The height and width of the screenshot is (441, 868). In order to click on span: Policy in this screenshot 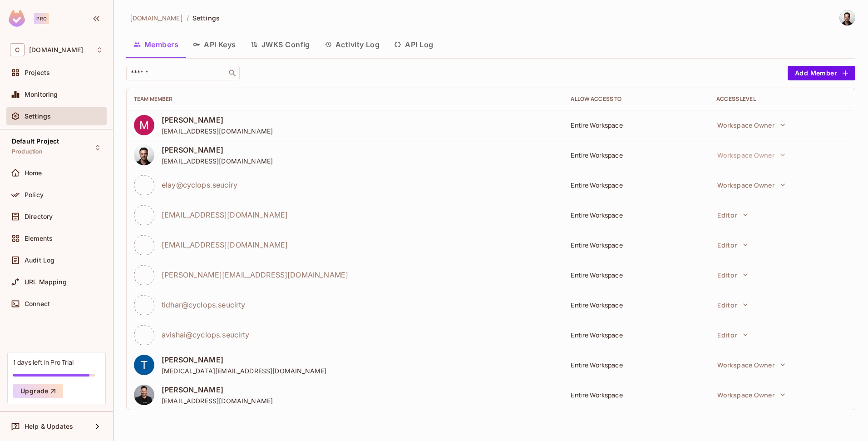, I will do `click(34, 195)`.